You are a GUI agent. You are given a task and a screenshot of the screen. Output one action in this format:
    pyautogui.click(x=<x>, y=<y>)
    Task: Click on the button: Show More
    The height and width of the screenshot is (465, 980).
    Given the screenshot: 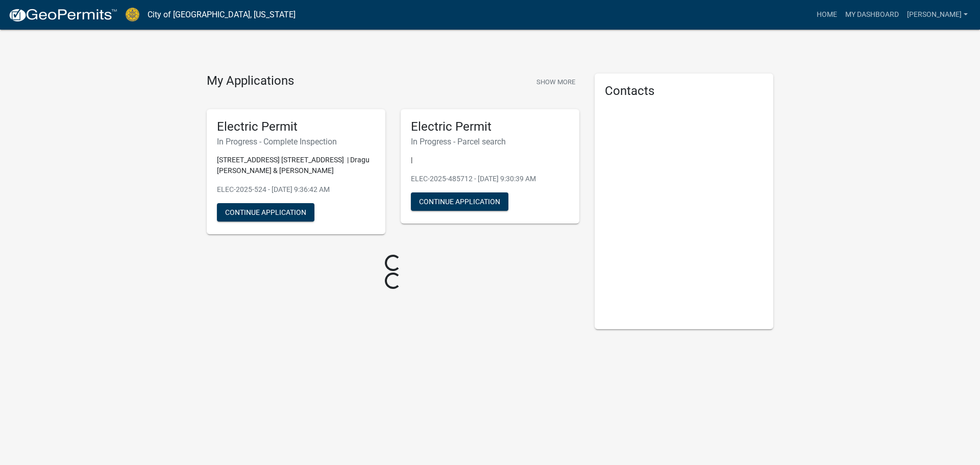 What is the action you would take?
    pyautogui.click(x=556, y=81)
    